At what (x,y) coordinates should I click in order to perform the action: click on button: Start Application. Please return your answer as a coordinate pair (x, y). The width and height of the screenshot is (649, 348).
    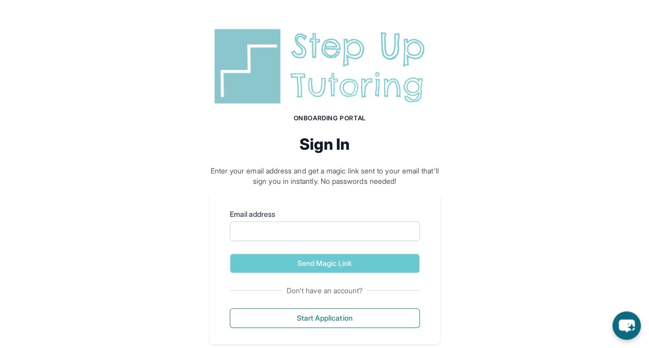
    Looking at the image, I should click on (325, 318).